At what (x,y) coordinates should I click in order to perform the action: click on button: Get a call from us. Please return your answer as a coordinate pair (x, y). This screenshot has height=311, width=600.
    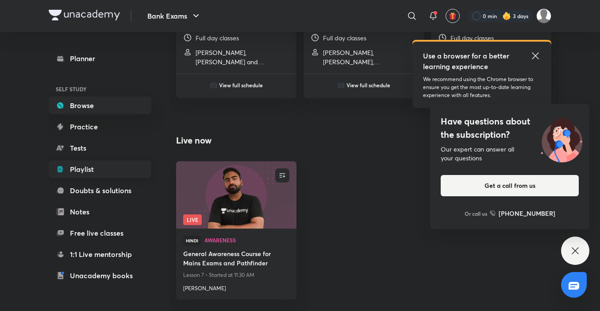
    Looking at the image, I should click on (510, 185).